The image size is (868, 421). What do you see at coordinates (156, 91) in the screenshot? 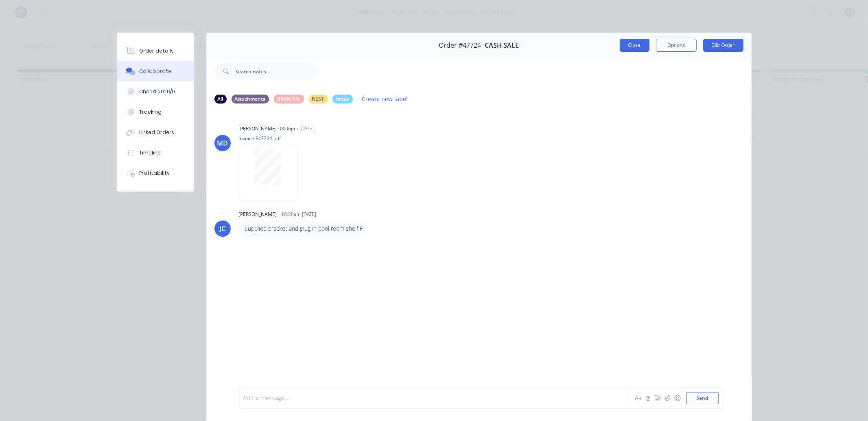
I see `button: Checklists 0/0` at bounding box center [156, 91].